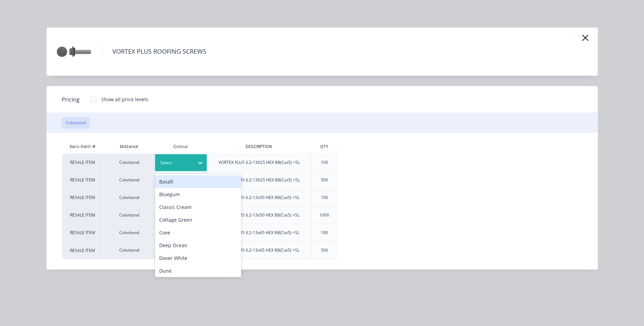 The height and width of the screenshot is (326, 644). What do you see at coordinates (198, 271) in the screenshot?
I see `div: Dune` at bounding box center [198, 271].